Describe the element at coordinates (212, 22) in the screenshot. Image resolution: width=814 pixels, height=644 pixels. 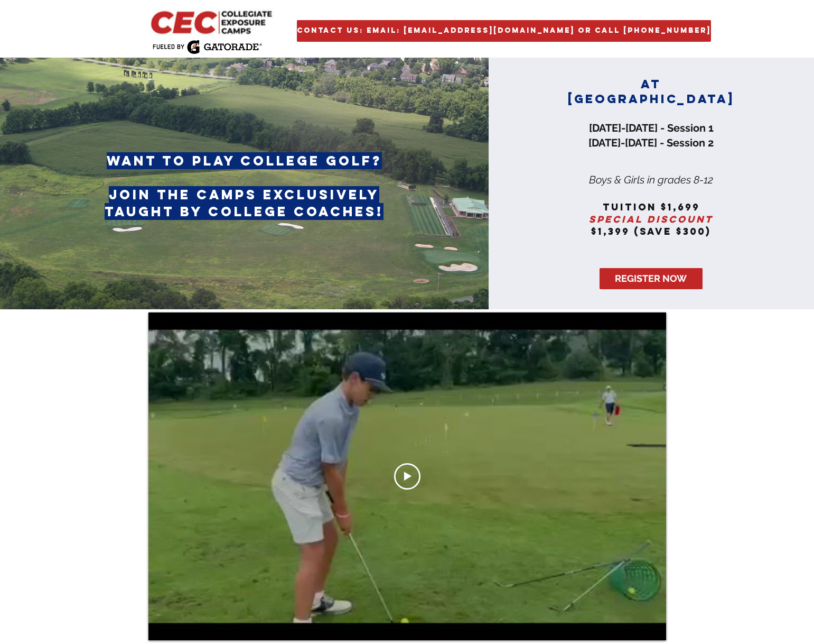
I see `img: CEC Logo Primary_edited.jpg` at that location.